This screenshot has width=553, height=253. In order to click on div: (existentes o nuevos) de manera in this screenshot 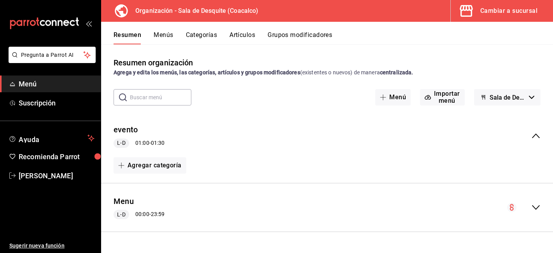, I will do `click(327, 72)`.